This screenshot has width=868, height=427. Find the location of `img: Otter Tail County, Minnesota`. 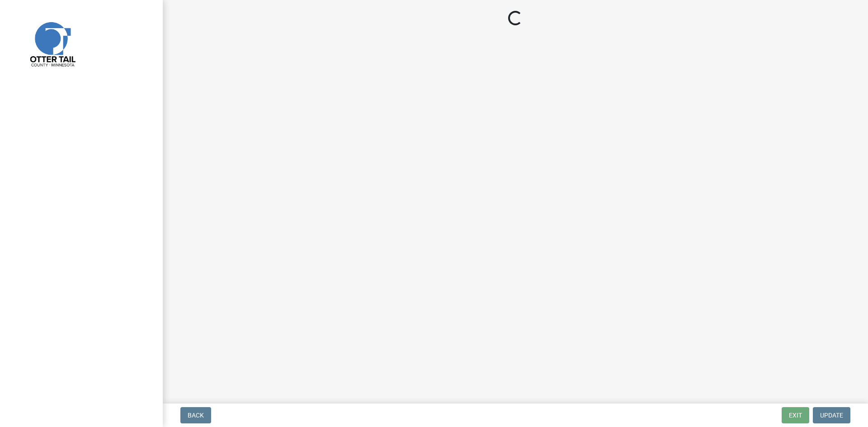

img: Otter Tail County, Minnesota is located at coordinates (52, 43).